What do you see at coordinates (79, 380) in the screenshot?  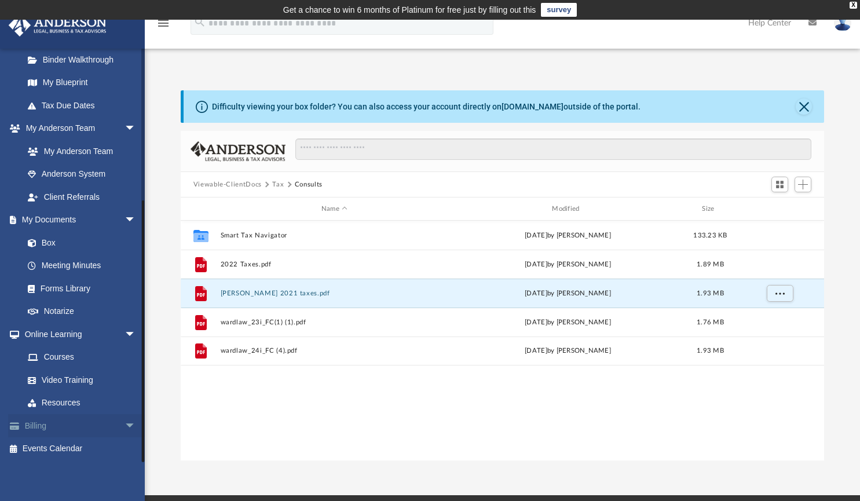 I see `a: Video Training` at bounding box center [79, 380].